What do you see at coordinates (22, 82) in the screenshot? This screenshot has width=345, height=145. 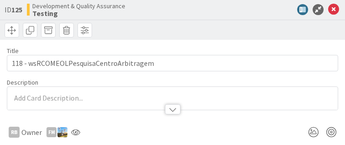 I see `span: Description` at bounding box center [22, 82].